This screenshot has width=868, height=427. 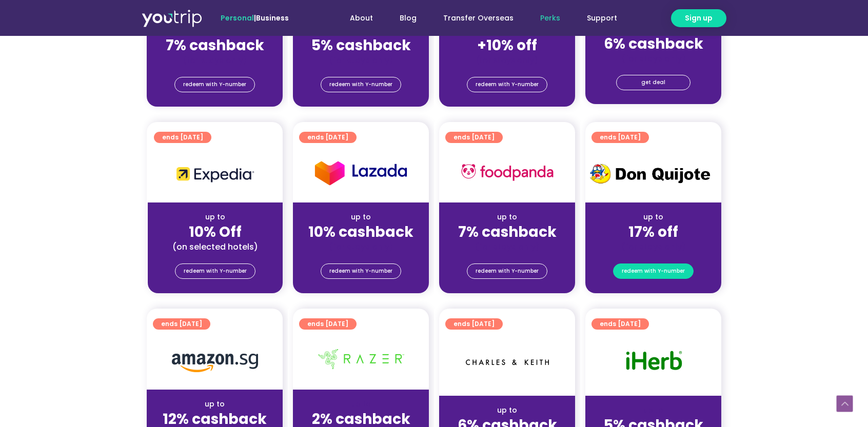 I want to click on a: About, so click(x=361, y=18).